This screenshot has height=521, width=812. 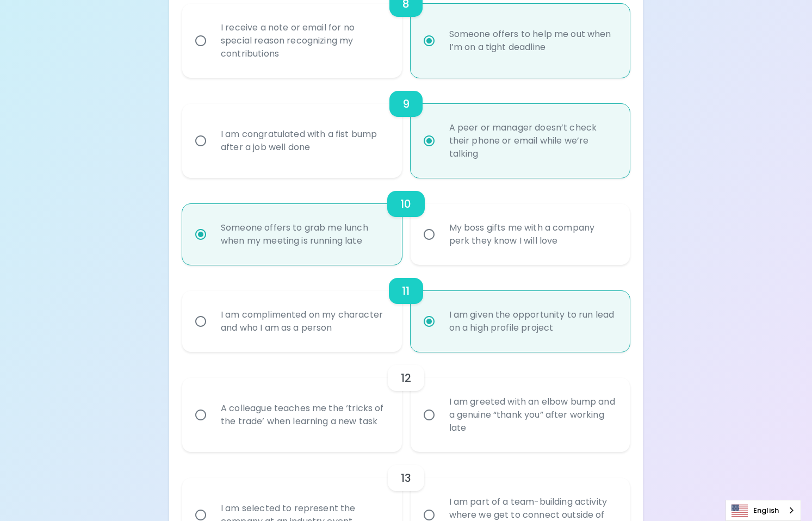 I want to click on a: English, so click(x=764, y=510).